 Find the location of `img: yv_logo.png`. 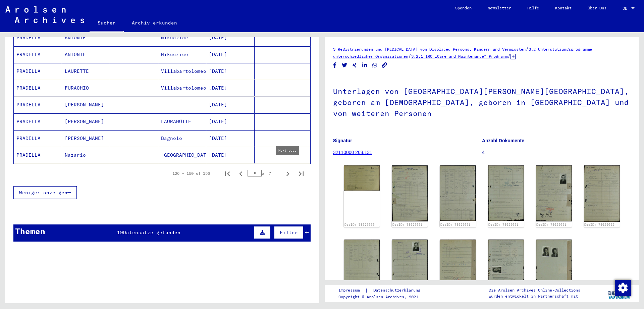

img: yv_logo.png is located at coordinates (619, 293).